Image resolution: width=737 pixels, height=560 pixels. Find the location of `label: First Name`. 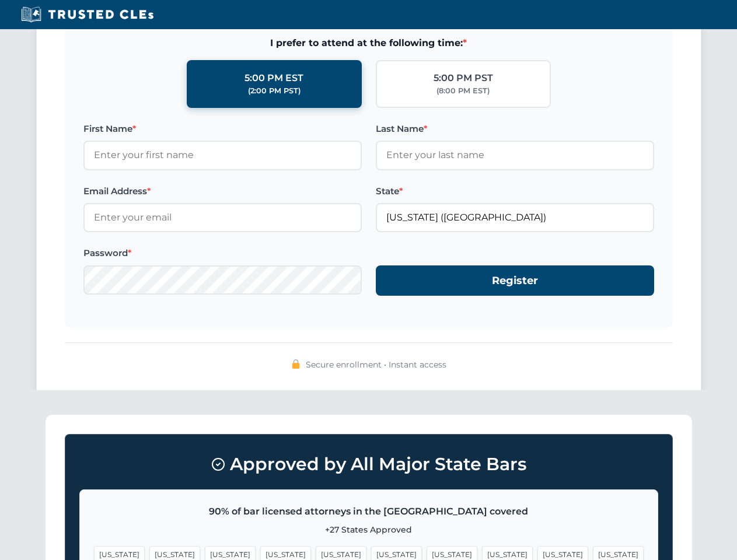

label: First Name is located at coordinates (223, 129).